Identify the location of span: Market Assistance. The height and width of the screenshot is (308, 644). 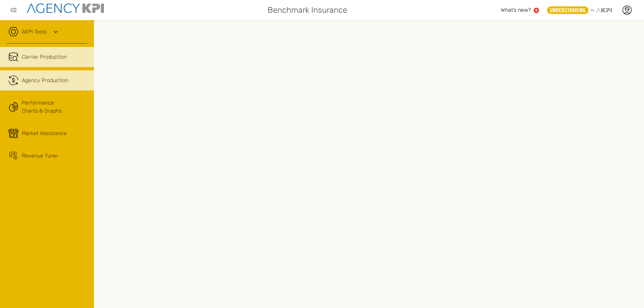
(44, 133).